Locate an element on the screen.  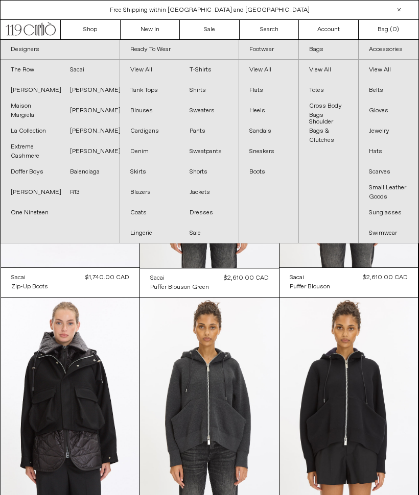
a: Scarves is located at coordinates (388, 172).